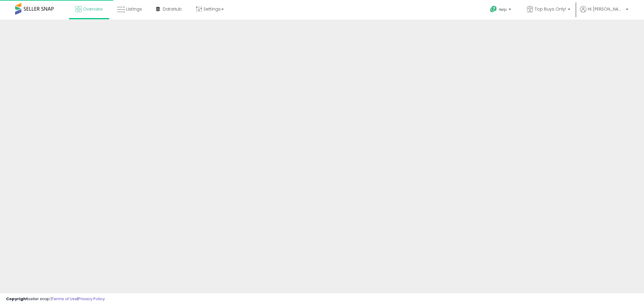 This screenshot has height=305, width=644. What do you see at coordinates (550, 9) in the screenshot?
I see `span: Top Buys Only!` at bounding box center [550, 9].